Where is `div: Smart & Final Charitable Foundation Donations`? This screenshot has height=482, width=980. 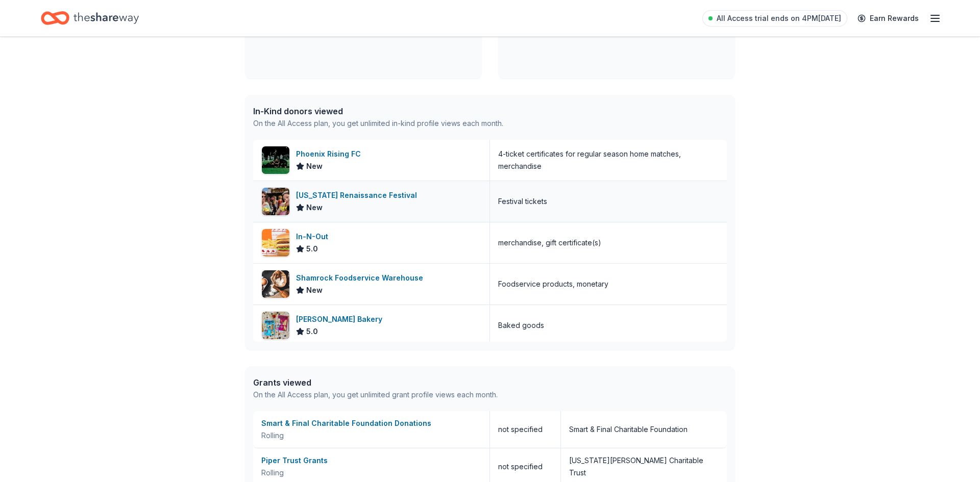 div: Smart & Final Charitable Foundation Donations is located at coordinates (371, 423).